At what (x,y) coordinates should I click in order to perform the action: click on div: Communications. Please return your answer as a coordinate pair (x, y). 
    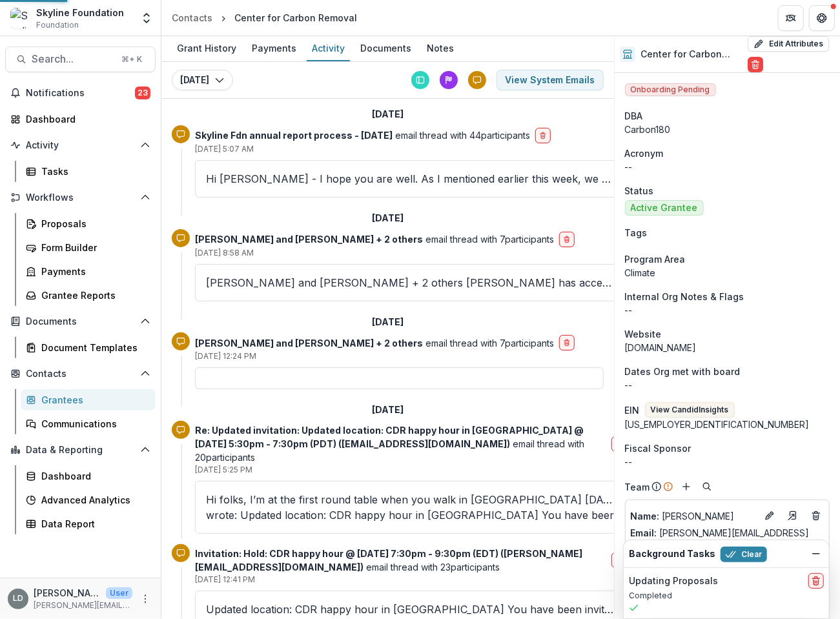
    Looking at the image, I should click on (93, 423).